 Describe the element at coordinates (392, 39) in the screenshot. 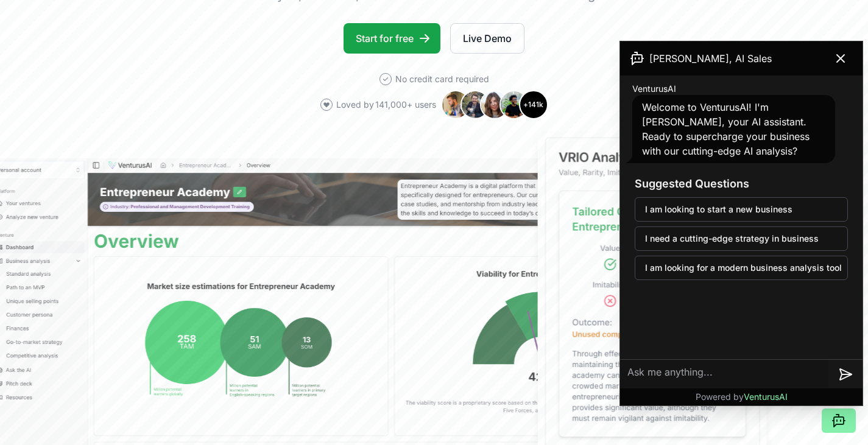

I see `a: Start for free` at that location.